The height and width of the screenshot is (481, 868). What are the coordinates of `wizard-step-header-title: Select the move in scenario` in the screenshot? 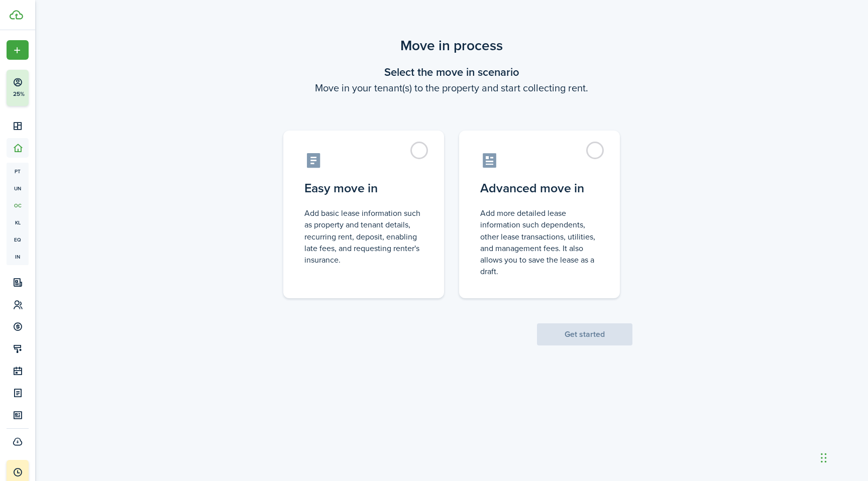 It's located at (452, 72).